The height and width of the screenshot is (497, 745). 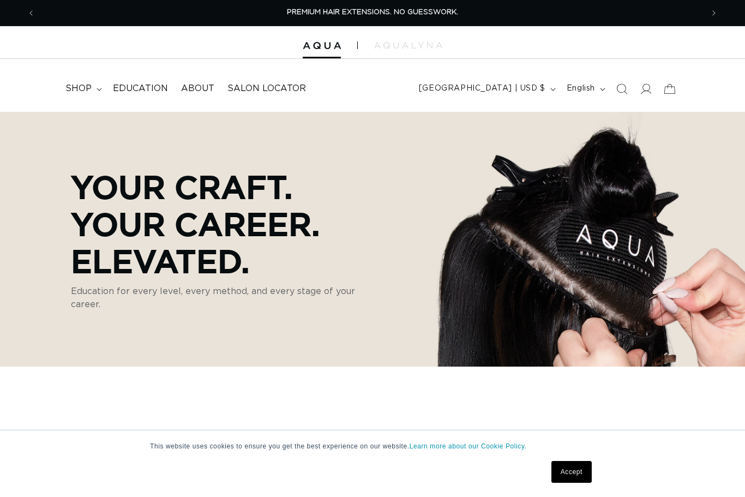 What do you see at coordinates (140, 88) in the screenshot?
I see `a: Education` at bounding box center [140, 88].